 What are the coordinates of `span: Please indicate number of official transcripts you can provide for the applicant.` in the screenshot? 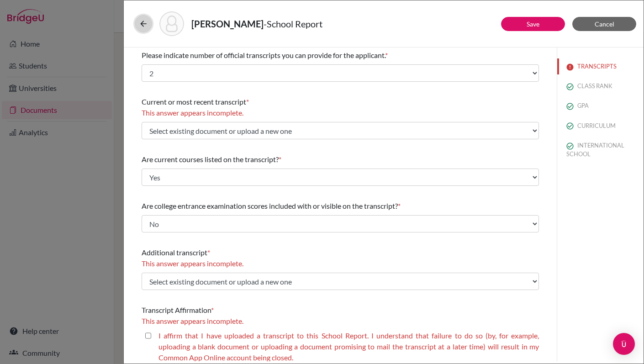 It's located at (263, 55).